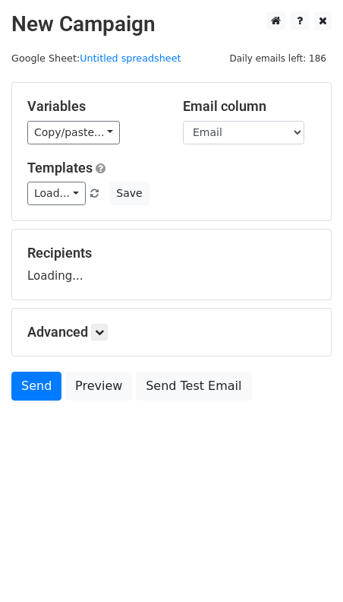 Image resolution: width=343 pixels, height=602 pixels. Describe the element at coordinates (172, 253) in the screenshot. I see `h5: Recipients` at that location.